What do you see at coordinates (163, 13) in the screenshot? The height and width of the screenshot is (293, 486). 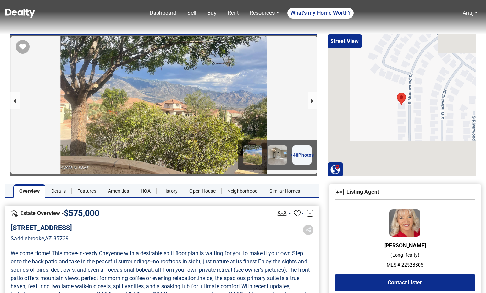 I see `a: Dashboard` at bounding box center [163, 13].